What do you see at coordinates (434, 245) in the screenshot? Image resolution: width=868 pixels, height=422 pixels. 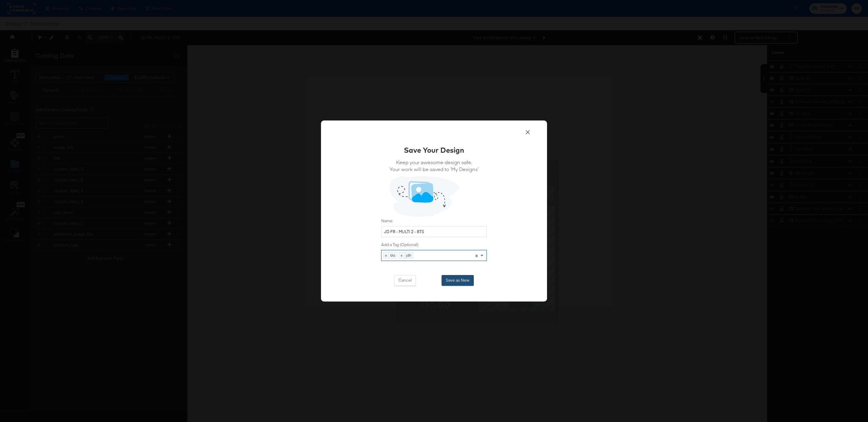 I see `label: Add a Tag (Optional):` at bounding box center [434, 245].